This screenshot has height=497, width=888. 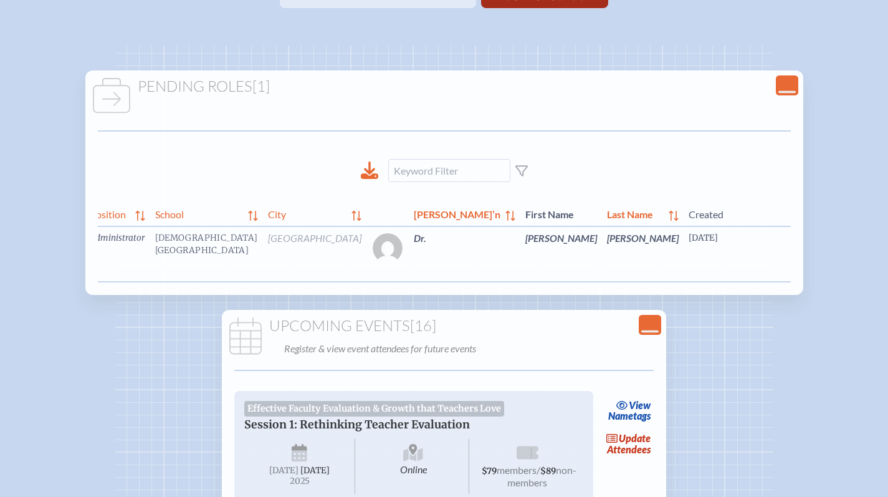 What do you see at coordinates (423, 325) in the screenshot?
I see `span: [16]` at bounding box center [423, 325].